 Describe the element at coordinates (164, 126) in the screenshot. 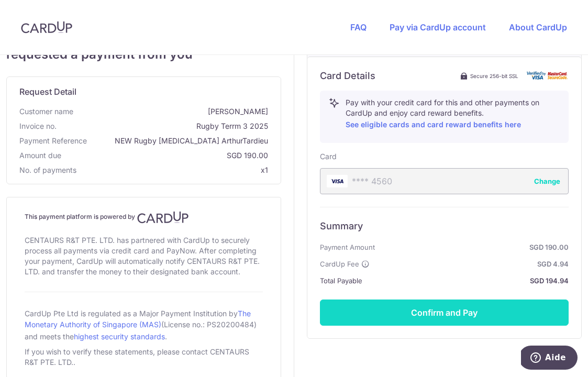

I see `span: Rugby Terrm 3 2025` at that location.